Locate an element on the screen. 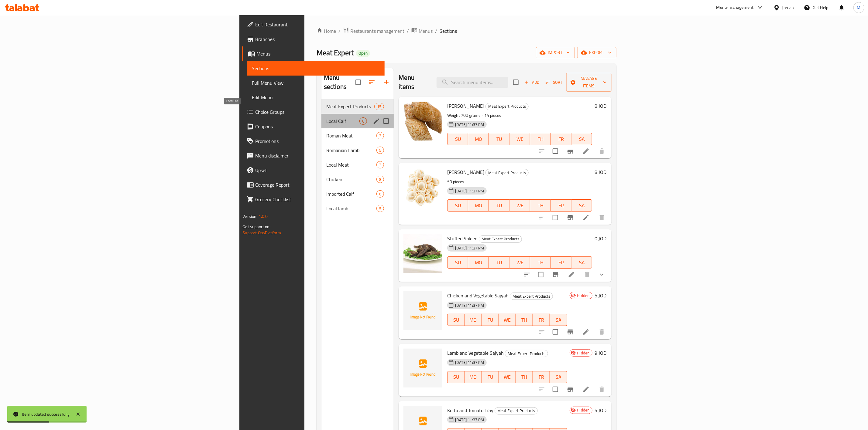  span: Chicken and Vegetable Sajyah is located at coordinates (478, 296).